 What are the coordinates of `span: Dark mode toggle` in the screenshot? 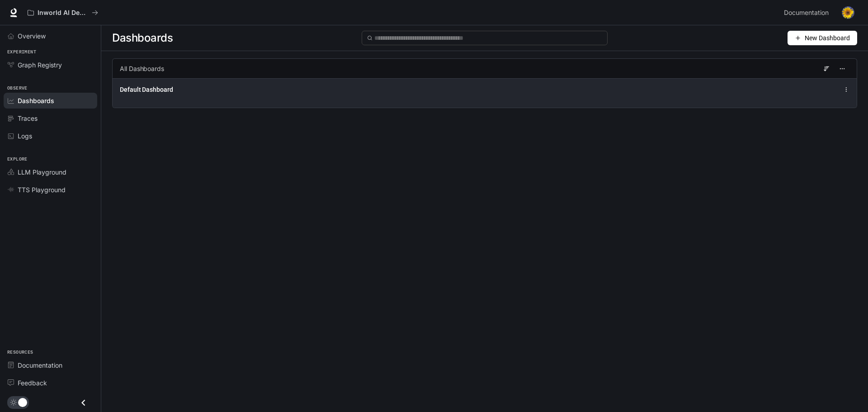 It's located at (22, 402).